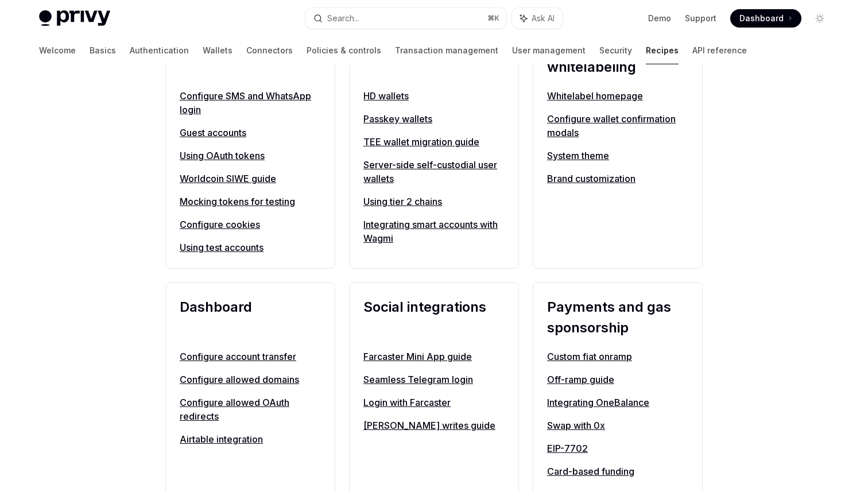 Image resolution: width=868 pixels, height=492 pixels. What do you see at coordinates (766, 18) in the screenshot?
I see `a: Dashboard` at bounding box center [766, 18].